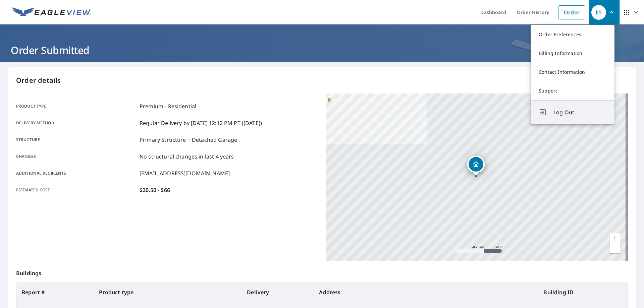 This screenshot has width=644, height=308. What do you see at coordinates (615, 248) in the screenshot?
I see `a: Current Level 17, Zoom Out` at bounding box center [615, 248].